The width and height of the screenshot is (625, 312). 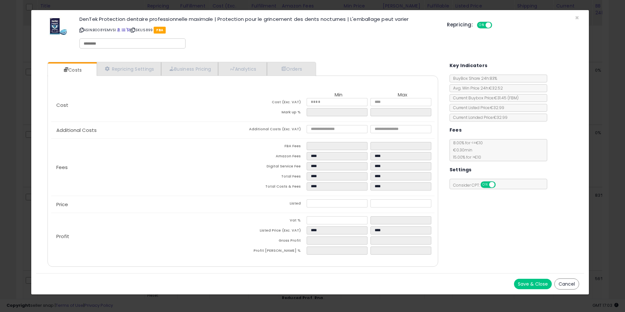 I want to click on a: Analytics, so click(x=242, y=69).